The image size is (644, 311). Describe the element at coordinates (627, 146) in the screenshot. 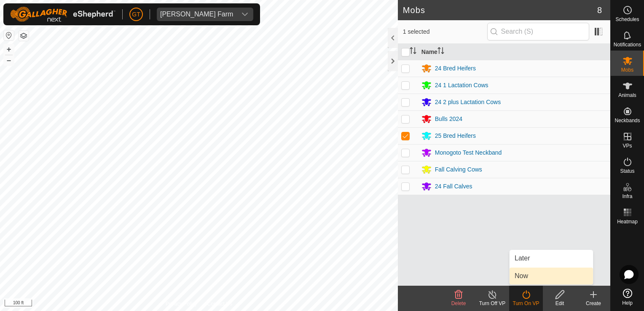

I see `span: VPs` at that location.